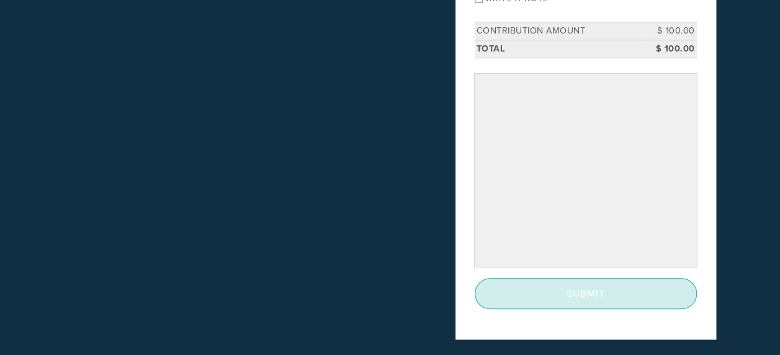  I want to click on td: Contribution Amount, so click(558, 31).